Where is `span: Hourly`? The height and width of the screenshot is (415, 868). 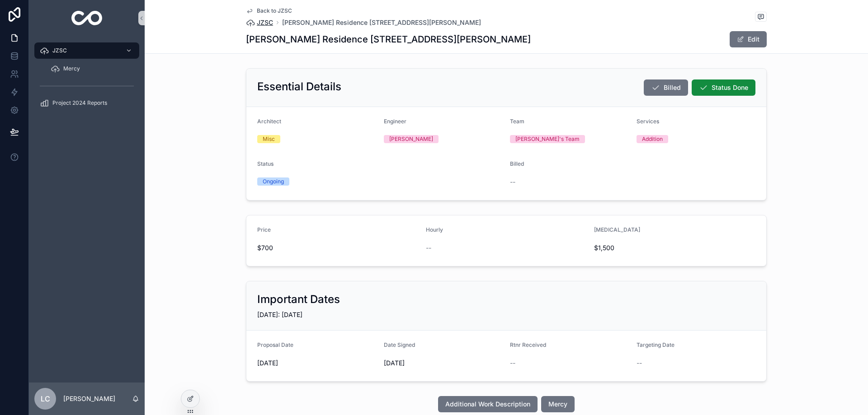
span: Hourly is located at coordinates (434, 230).